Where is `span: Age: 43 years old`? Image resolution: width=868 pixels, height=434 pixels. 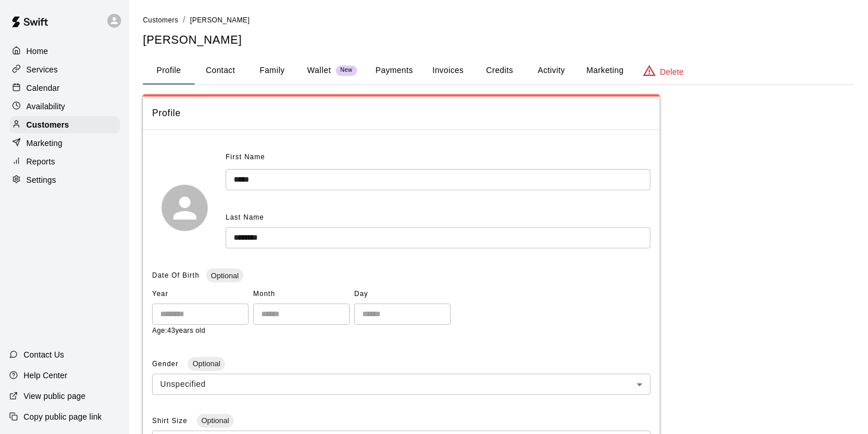
span: Age: 43 years old is located at coordinates (179, 331).